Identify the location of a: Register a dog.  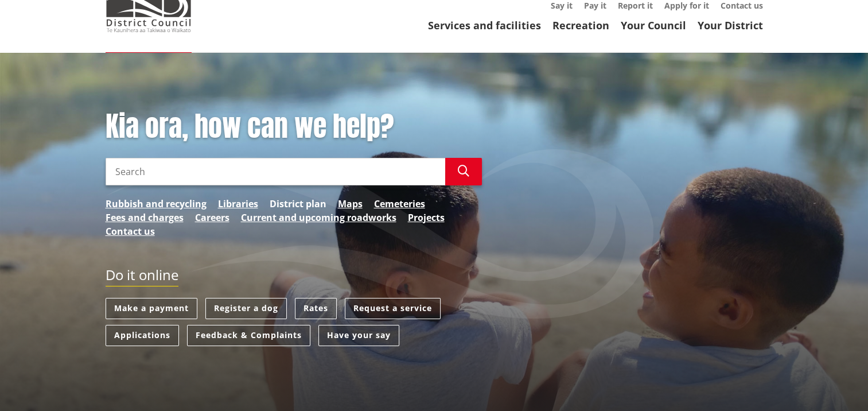
(246, 308).